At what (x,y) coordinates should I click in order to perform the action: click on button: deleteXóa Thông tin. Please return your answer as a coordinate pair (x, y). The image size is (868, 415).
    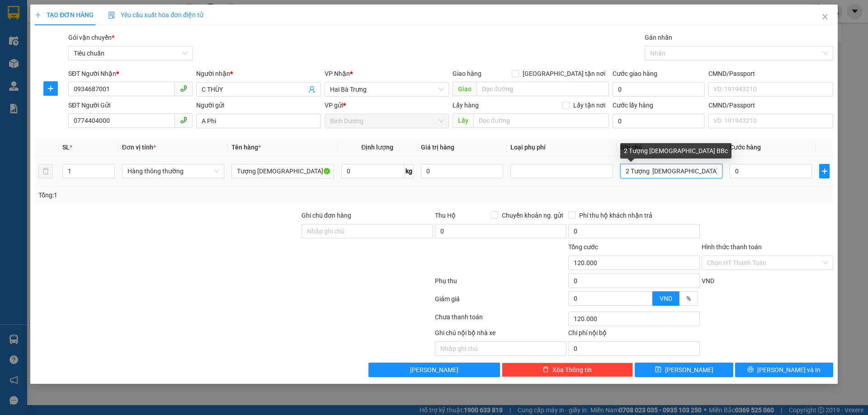
    Looking at the image, I should click on (568, 370).